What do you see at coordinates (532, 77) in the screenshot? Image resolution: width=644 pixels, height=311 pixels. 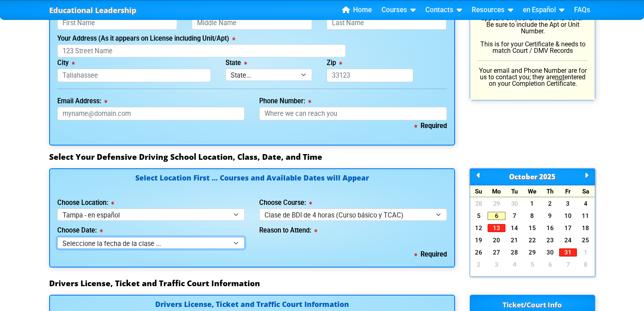 I see `p: Your email and Phone Number are for us to contact you; they are entered on your Completion Certif...` at bounding box center [532, 77].